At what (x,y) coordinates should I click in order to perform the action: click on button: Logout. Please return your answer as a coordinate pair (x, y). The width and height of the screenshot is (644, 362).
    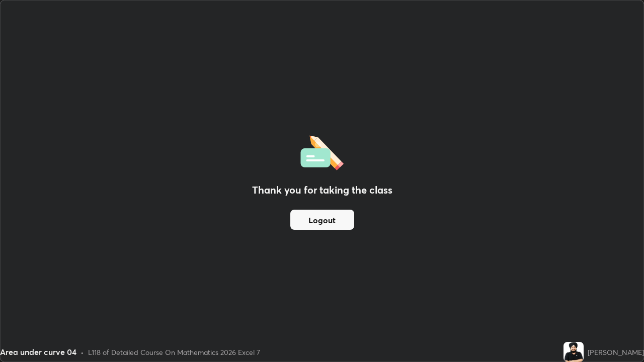
    Looking at the image, I should click on (322, 220).